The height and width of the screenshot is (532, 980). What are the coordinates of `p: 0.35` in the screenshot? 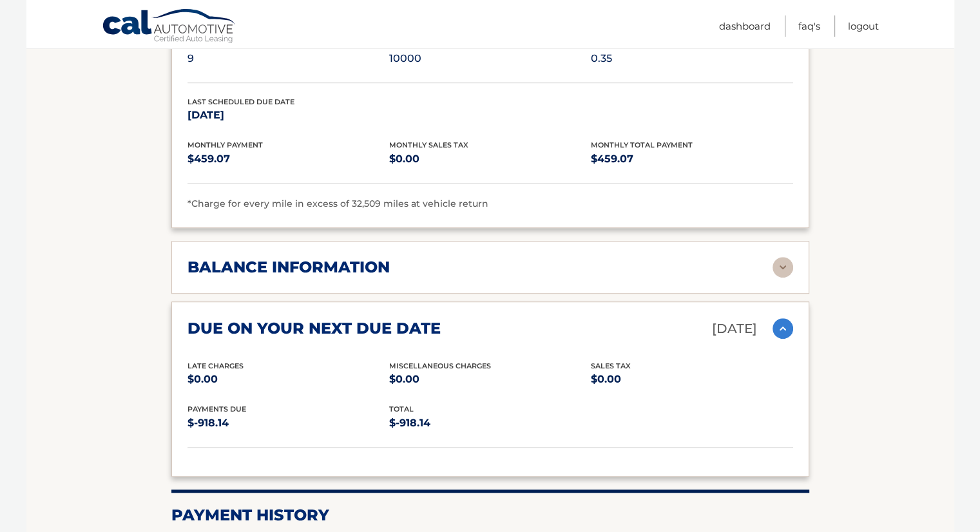 It's located at (692, 59).